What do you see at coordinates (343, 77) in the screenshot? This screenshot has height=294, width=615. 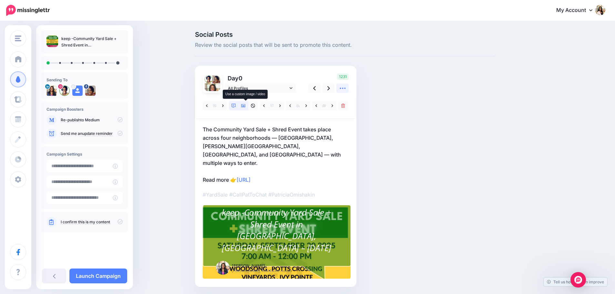 I see `span: 1231` at bounding box center [343, 77].